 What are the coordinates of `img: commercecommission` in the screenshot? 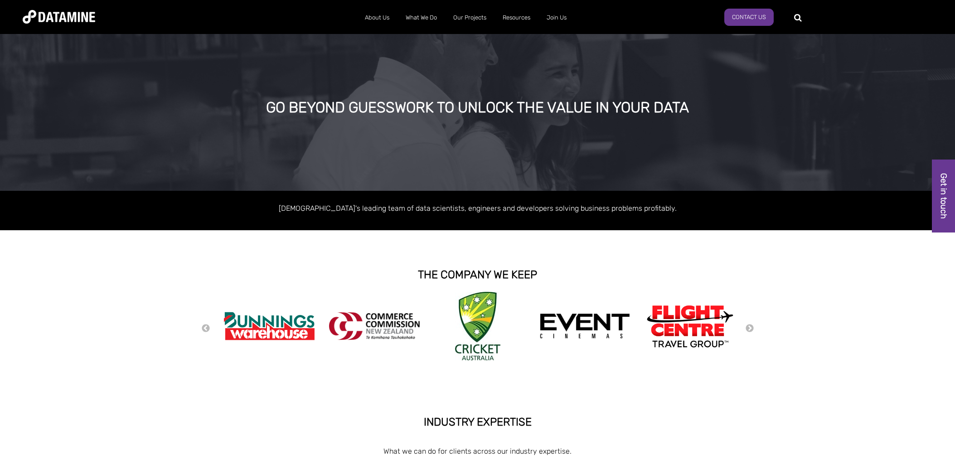 It's located at (374, 326).